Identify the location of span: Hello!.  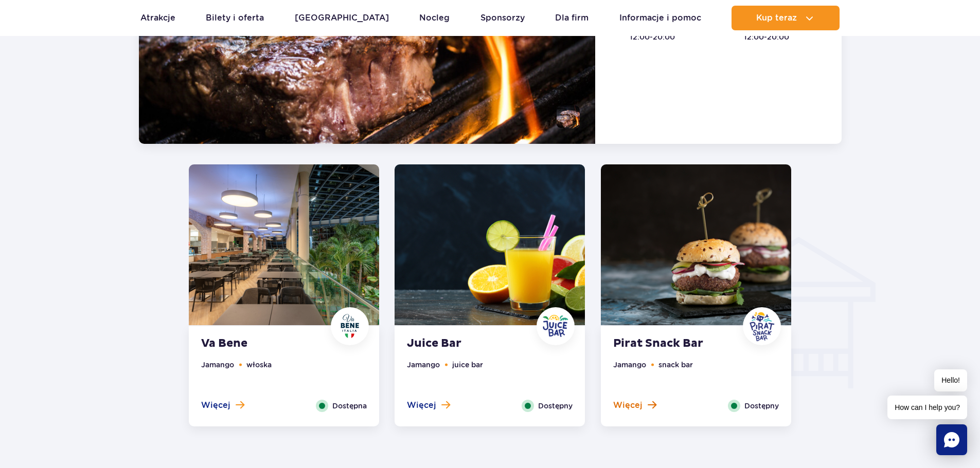
(950, 380).